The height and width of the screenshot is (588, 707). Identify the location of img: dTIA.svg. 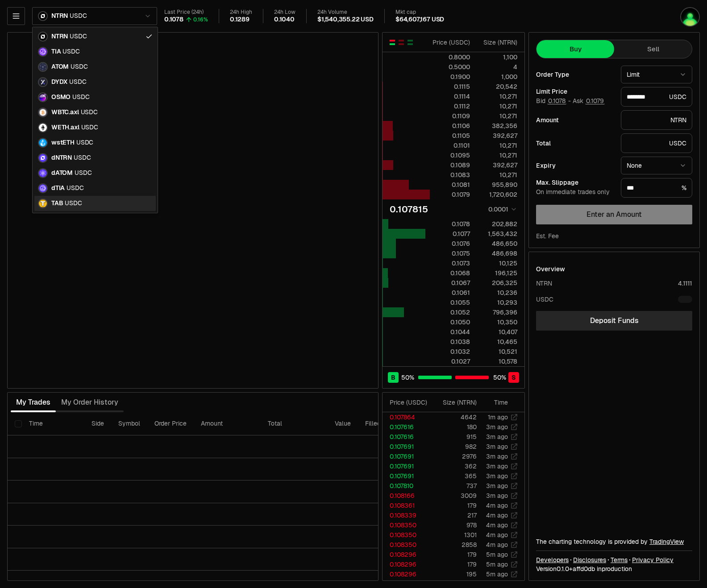
(43, 188).